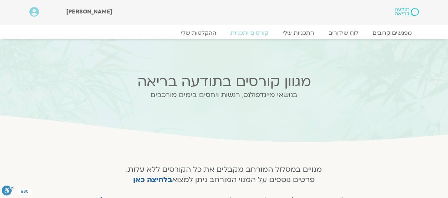  What do you see at coordinates (298, 33) in the screenshot?
I see `a: התכניות שלי` at bounding box center [298, 33].